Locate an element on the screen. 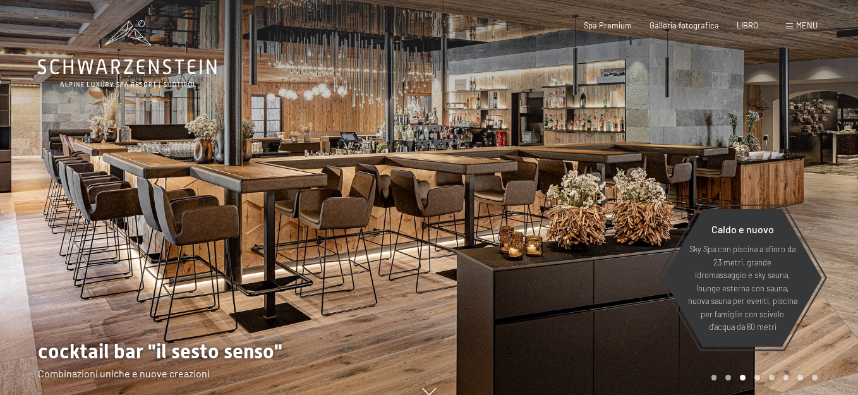  div: Carousel Page 3 (Current Slide) is located at coordinates (743, 377).